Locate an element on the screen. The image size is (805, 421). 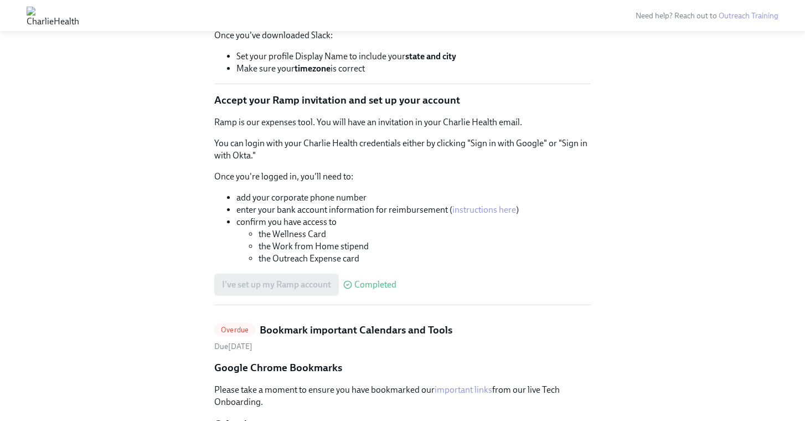
p: Please take a moment to ensure you have bookmarked our from our live Tech Onboarding. is located at coordinates (402, 396).